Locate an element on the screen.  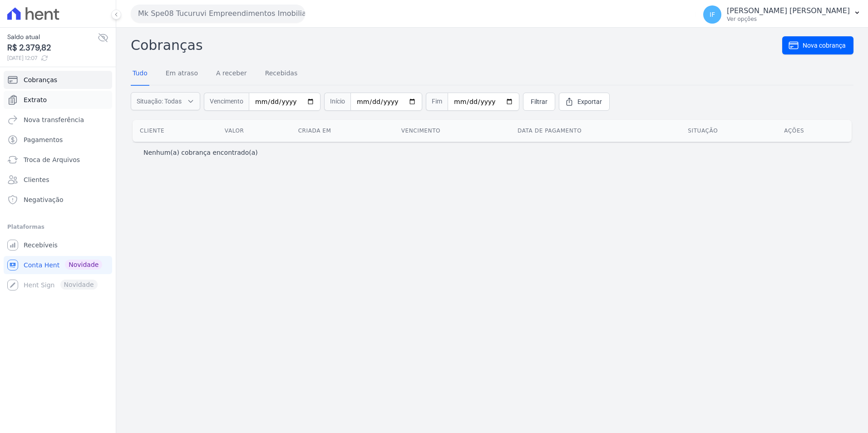
span: Cobranças is located at coordinates (40, 80).